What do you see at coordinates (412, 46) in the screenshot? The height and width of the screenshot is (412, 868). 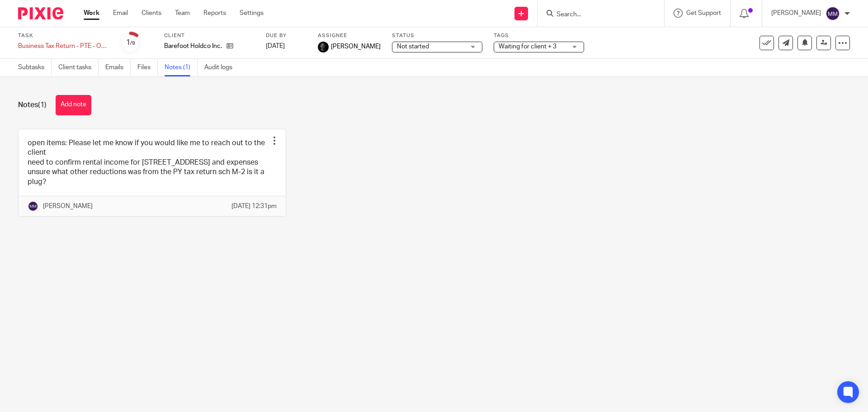 I see `span: Not started` at bounding box center [412, 46].